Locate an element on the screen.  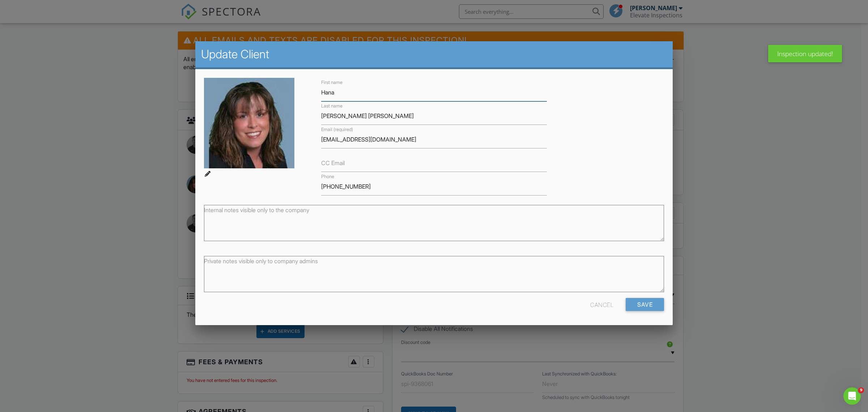
span: 9 is located at coordinates (861, 390).